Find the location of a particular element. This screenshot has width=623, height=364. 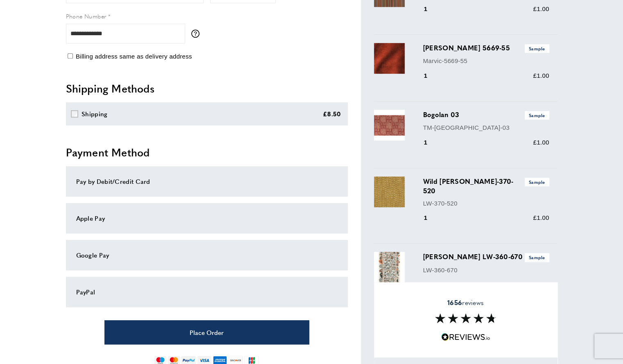

img: Titian 5669-55 is located at coordinates (389, 58).